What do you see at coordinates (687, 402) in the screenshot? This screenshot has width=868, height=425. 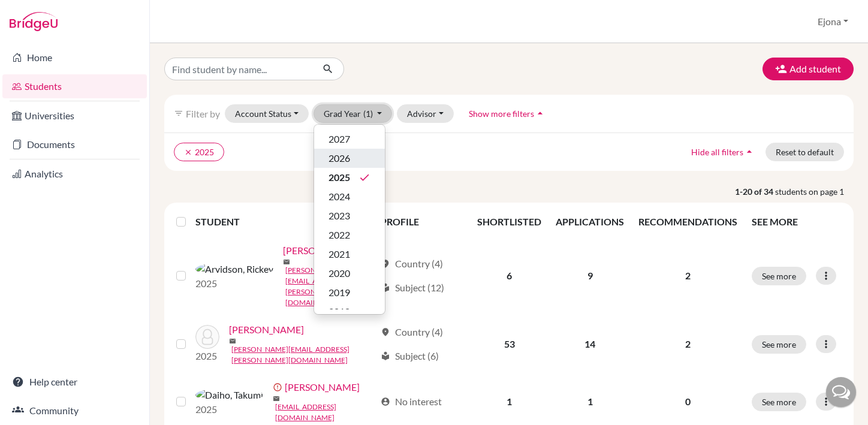 I see `p: 0` at bounding box center [687, 402].